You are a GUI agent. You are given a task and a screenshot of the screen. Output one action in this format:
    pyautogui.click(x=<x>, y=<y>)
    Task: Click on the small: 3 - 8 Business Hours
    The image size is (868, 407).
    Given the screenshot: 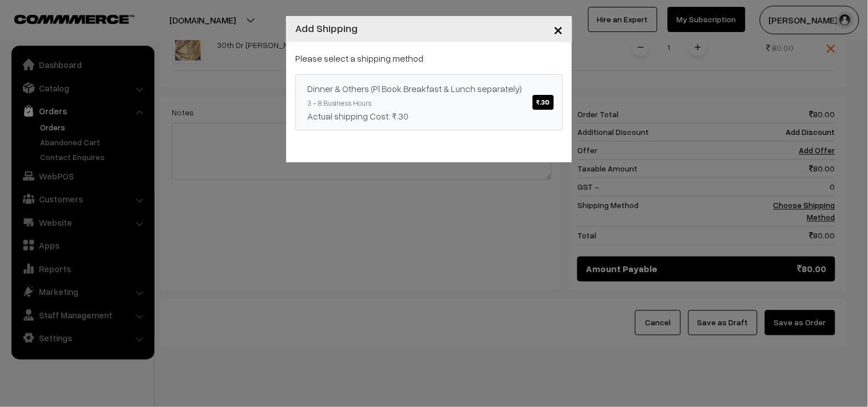 What is the action you would take?
    pyautogui.click(x=339, y=103)
    